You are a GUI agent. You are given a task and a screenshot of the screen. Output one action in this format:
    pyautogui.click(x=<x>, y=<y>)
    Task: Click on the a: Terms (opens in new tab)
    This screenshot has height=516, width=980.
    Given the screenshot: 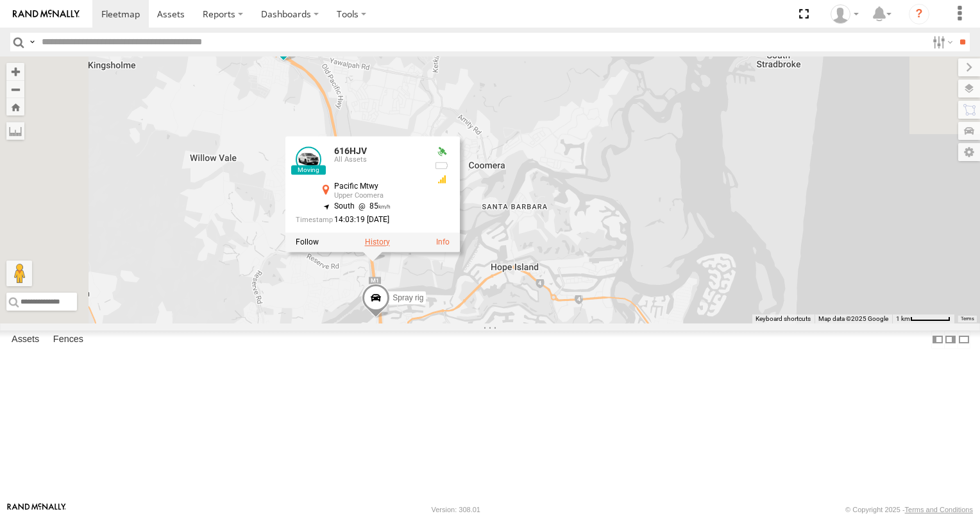 What is the action you would take?
    pyautogui.click(x=968, y=319)
    